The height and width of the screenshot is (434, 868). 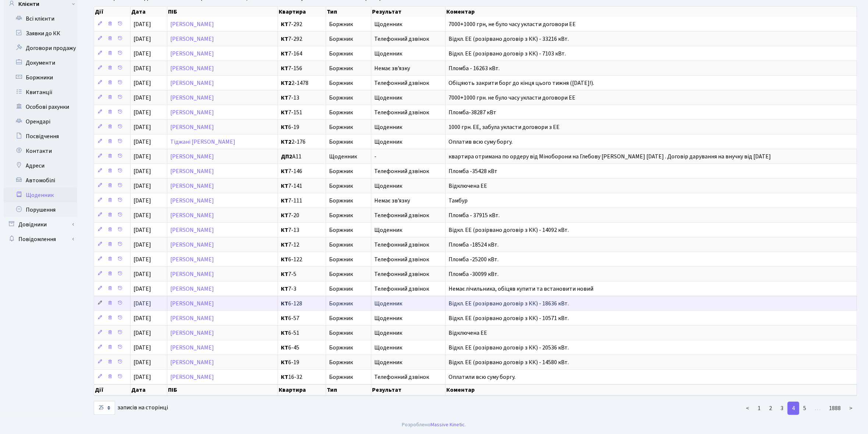 I want to click on a: Документи, so click(x=41, y=63).